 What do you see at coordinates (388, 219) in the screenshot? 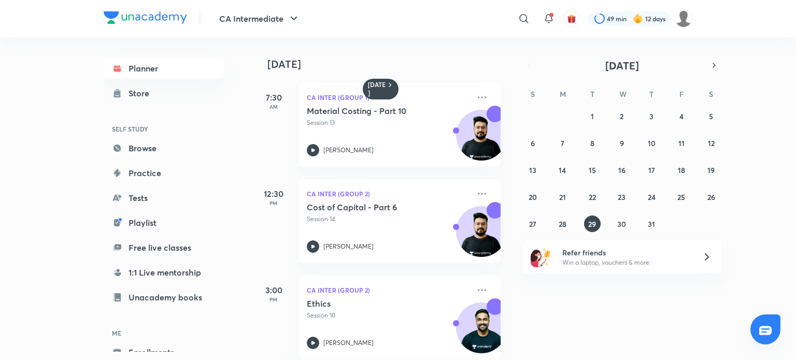
I see `p: Session 14` at bounding box center [388, 219].